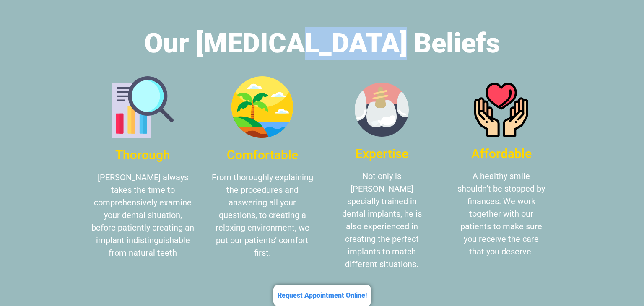 This screenshot has height=306, width=644. I want to click on img: Irvine Comfortable Dental Implant, so click(262, 107).